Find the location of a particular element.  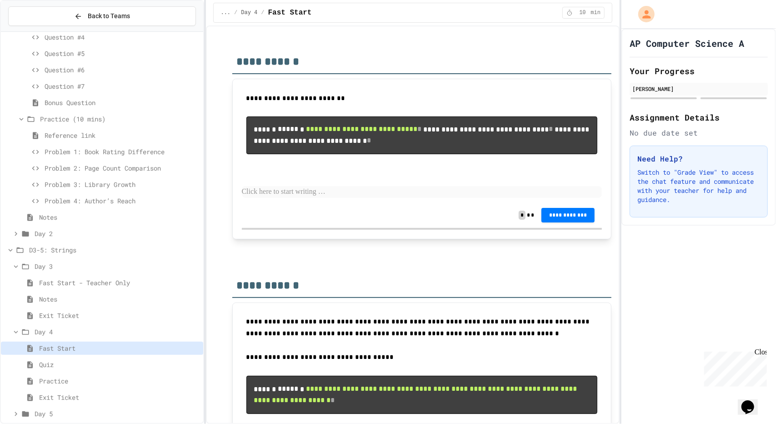

h1: AP Computer Science A is located at coordinates (687, 43).